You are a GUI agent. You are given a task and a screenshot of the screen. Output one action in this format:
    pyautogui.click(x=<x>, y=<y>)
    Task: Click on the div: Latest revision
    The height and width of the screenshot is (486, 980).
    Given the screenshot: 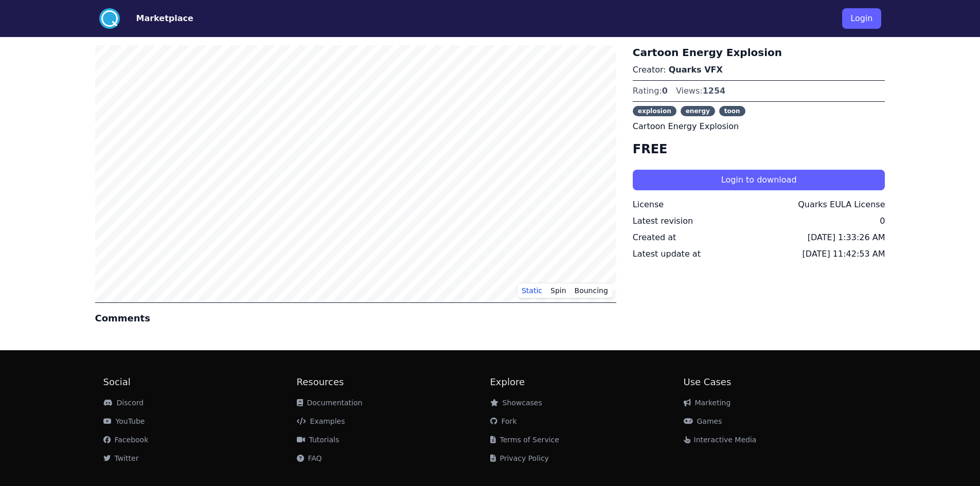 What is the action you would take?
    pyautogui.click(x=663, y=221)
    